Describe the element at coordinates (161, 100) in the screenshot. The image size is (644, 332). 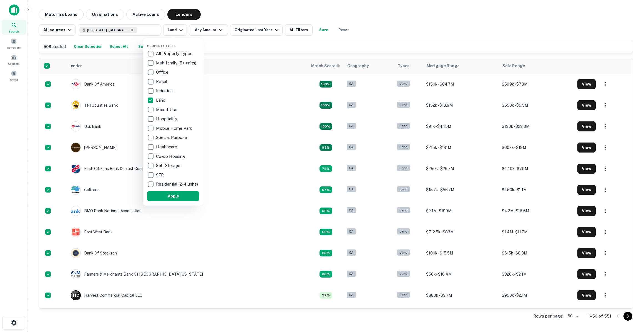
I see `p: Land` at that location.